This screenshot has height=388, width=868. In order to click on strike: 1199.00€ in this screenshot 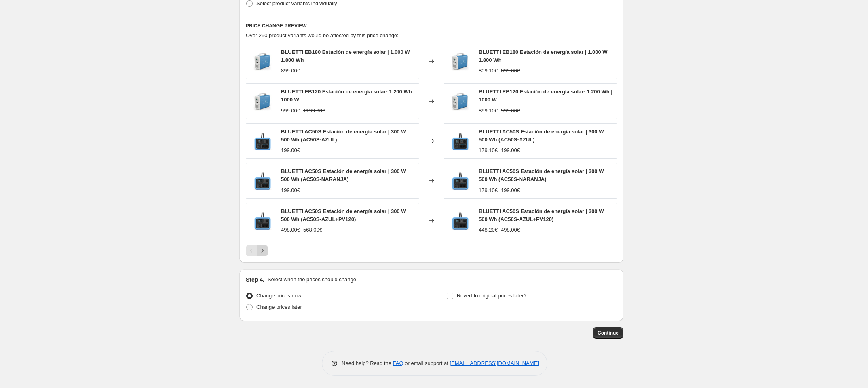, I will do `click(314, 111)`.